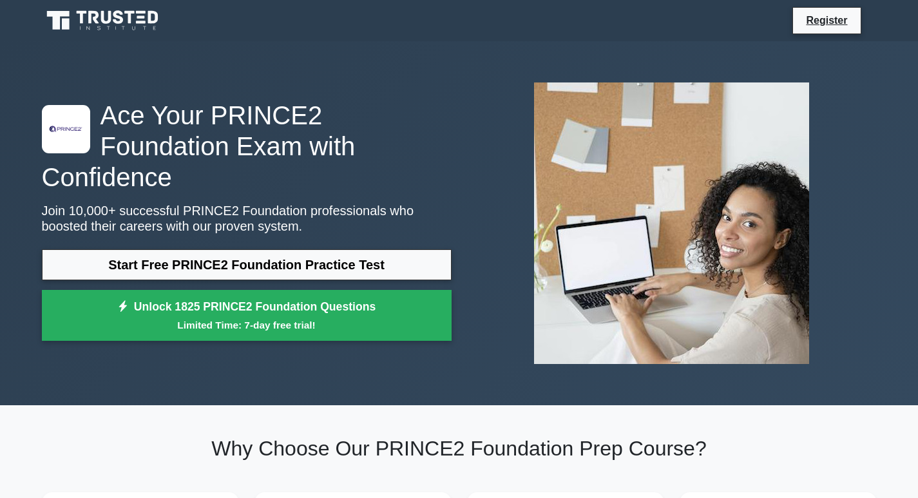 This screenshot has width=918, height=498. What do you see at coordinates (826, 20) in the screenshot?
I see `a: Register` at bounding box center [826, 20].